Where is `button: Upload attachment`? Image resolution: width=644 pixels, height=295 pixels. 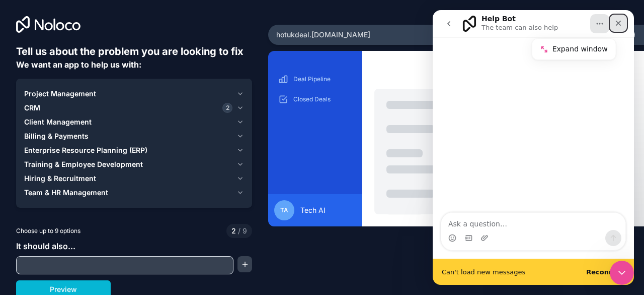
button: Upload attachment is located at coordinates (52, 227).